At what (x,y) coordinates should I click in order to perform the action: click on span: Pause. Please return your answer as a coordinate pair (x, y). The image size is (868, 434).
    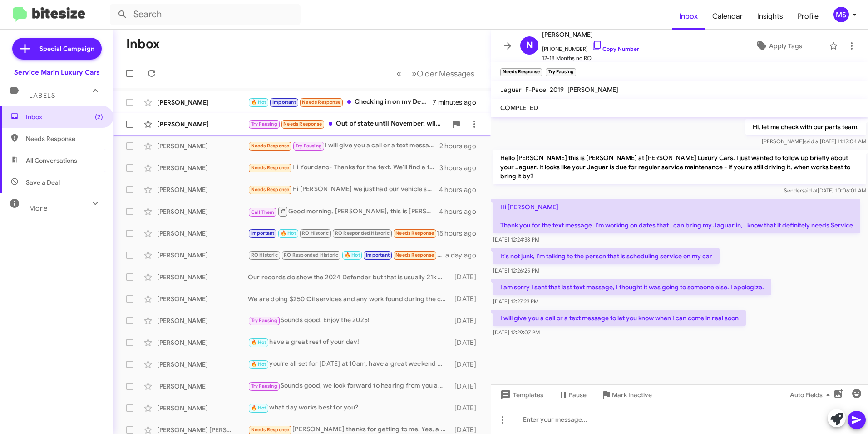
    Looking at the image, I should click on (578, 394).